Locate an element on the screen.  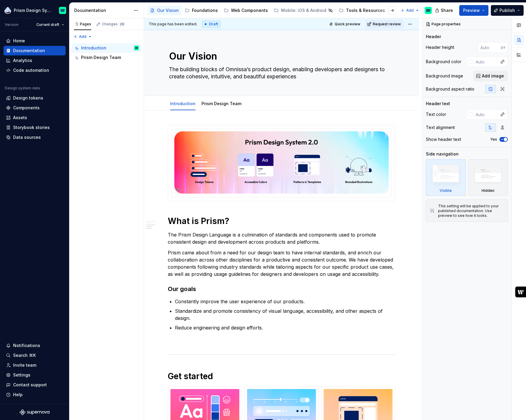
div: Components is located at coordinates (26, 108).